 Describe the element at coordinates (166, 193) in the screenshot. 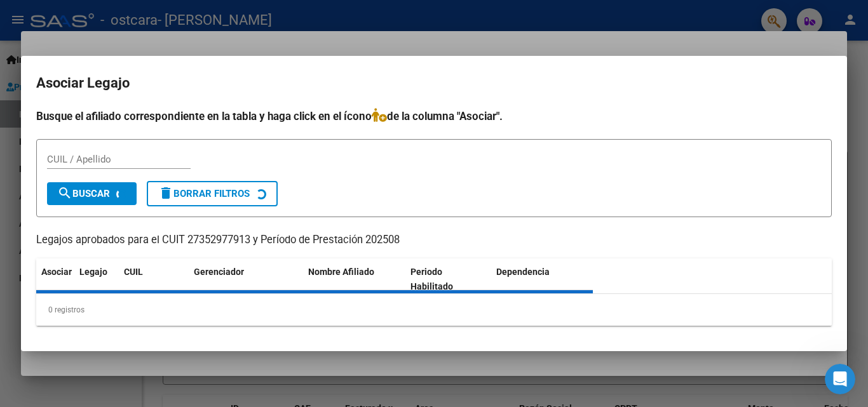

I see `mat-icon: delete` at that location.